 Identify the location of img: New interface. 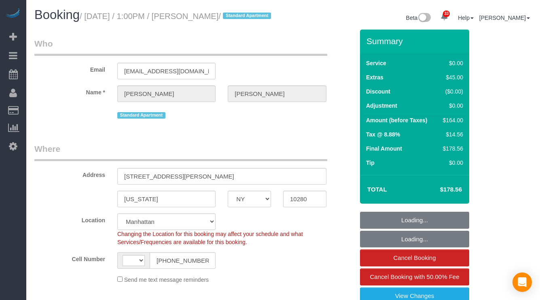
(424, 18).